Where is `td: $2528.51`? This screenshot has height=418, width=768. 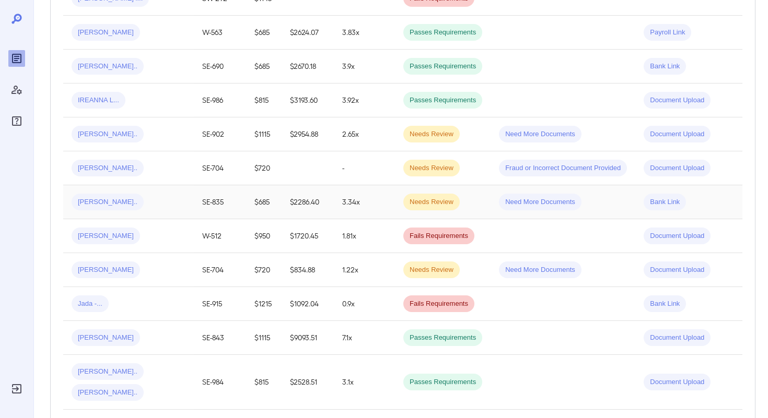
td: $2528.51 is located at coordinates (308, 382).